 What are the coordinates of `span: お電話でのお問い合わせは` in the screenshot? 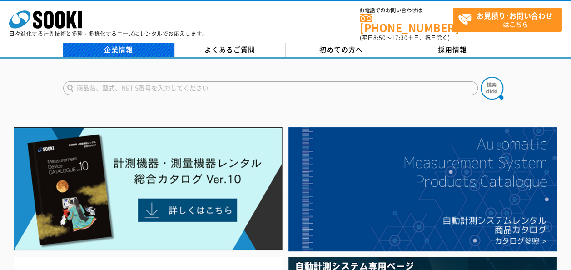 It's located at (406, 10).